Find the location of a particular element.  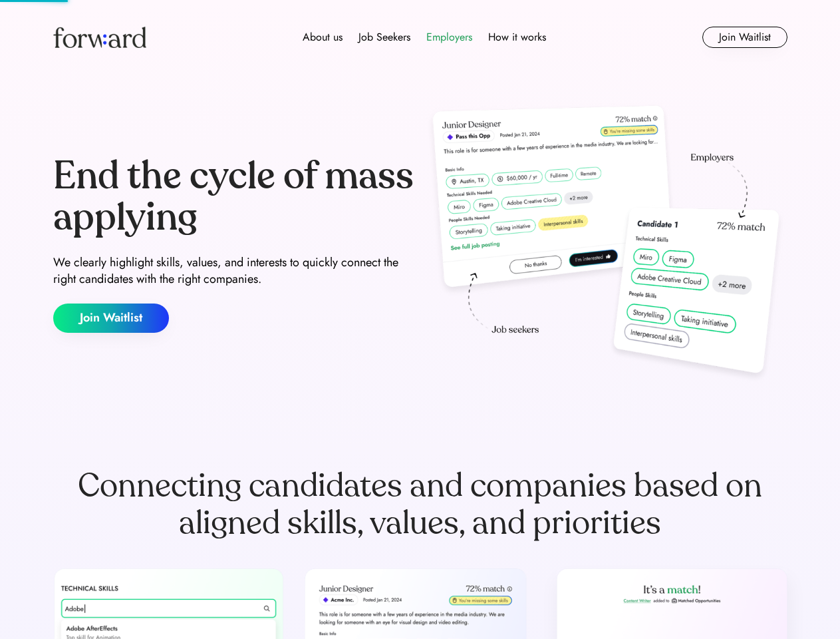

div: Job Seekers is located at coordinates (384, 37).